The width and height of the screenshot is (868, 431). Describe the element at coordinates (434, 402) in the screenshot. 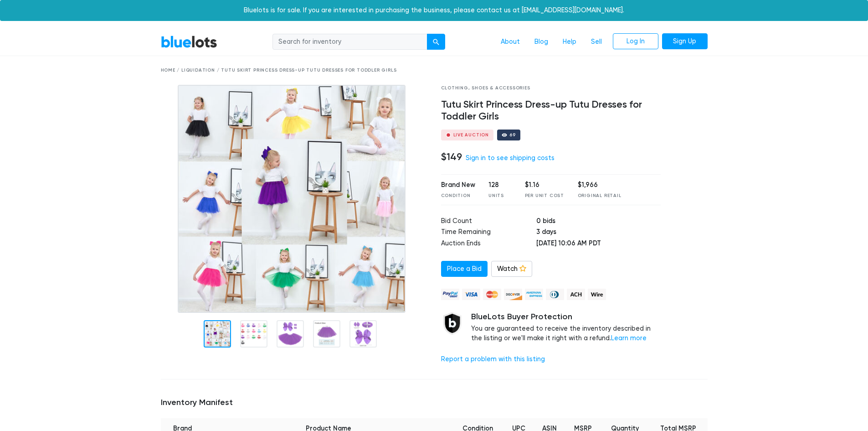

I see `h5: Inventory Manifest` at that location.